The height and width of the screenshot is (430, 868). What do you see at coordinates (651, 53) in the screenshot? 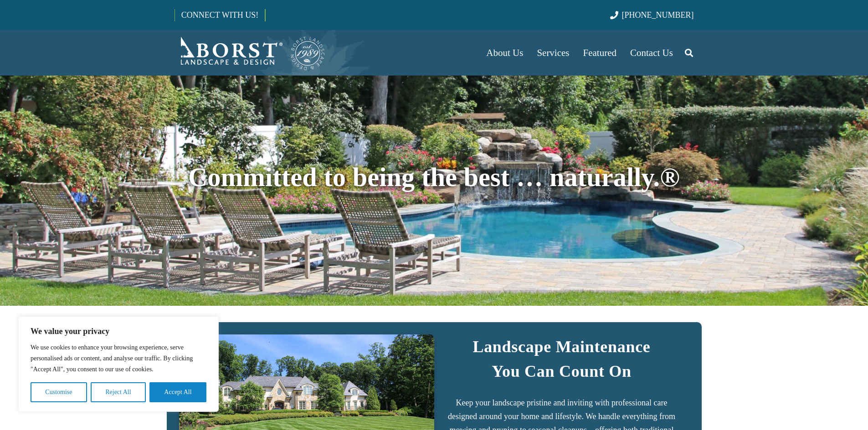
I see `a: Contact Us` at bounding box center [651, 53].